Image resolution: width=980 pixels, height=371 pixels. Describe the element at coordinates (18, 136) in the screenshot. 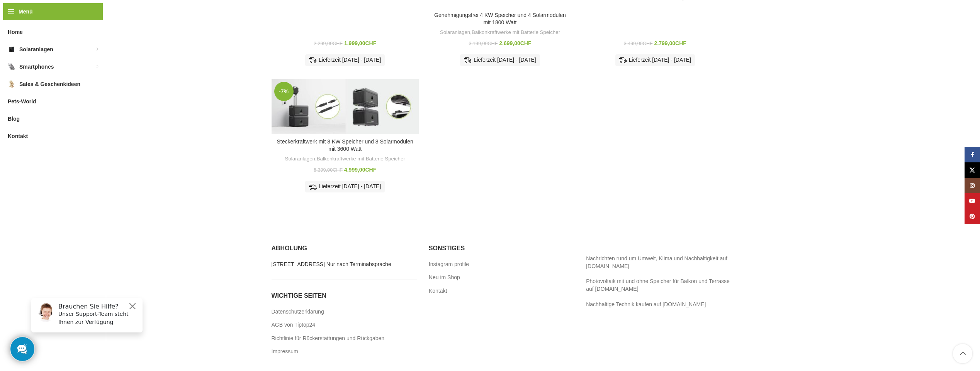

I see `span: Kontakt` at that location.